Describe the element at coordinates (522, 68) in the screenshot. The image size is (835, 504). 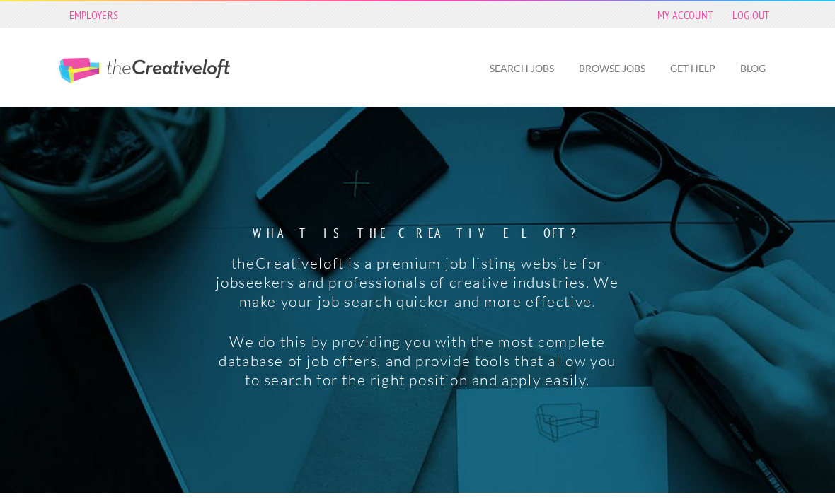
I see `a: Search Jobs` at that location.